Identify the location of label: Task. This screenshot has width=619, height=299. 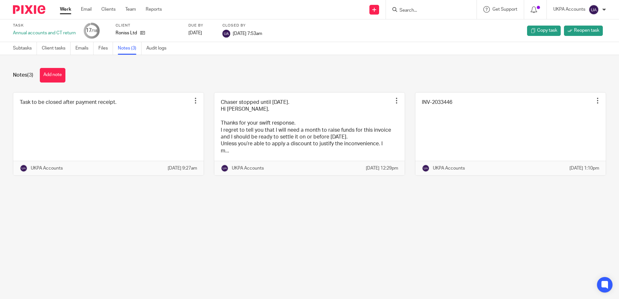
(44, 26).